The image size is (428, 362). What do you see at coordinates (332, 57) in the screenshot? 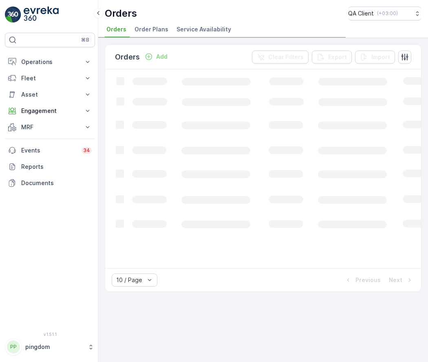
I see `button: Export` at bounding box center [332, 57].